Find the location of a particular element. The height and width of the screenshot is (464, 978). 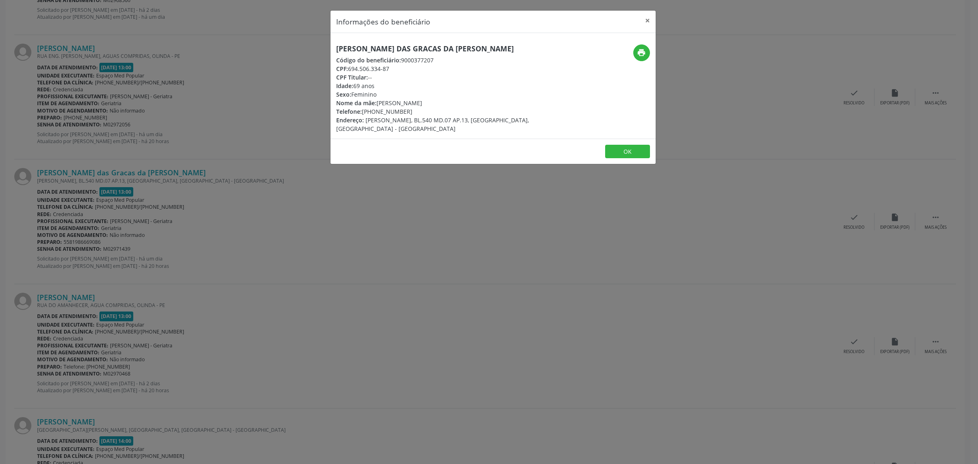

h5: Informações do beneficiário is located at coordinates (383, 22).